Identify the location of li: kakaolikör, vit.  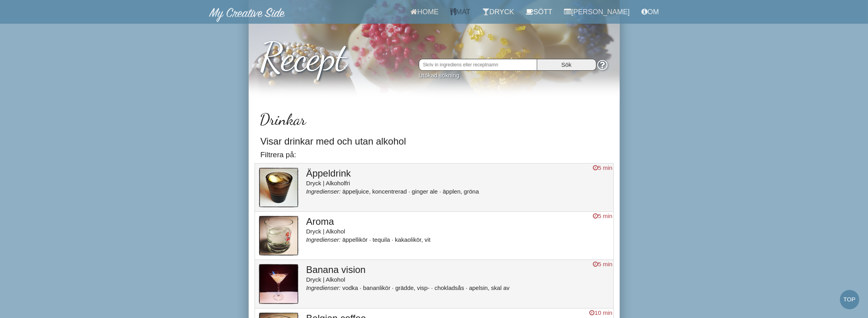
(413, 239).